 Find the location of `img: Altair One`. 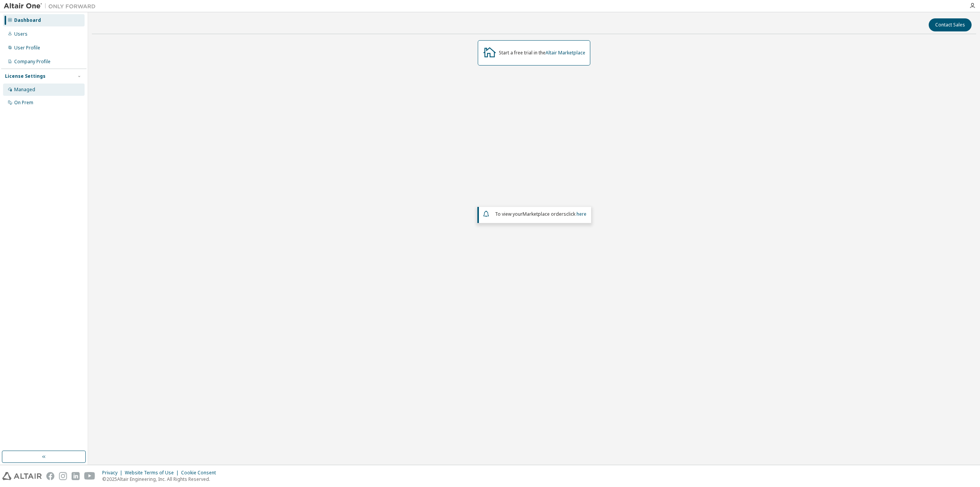

img: Altair One is located at coordinates (52, 6).